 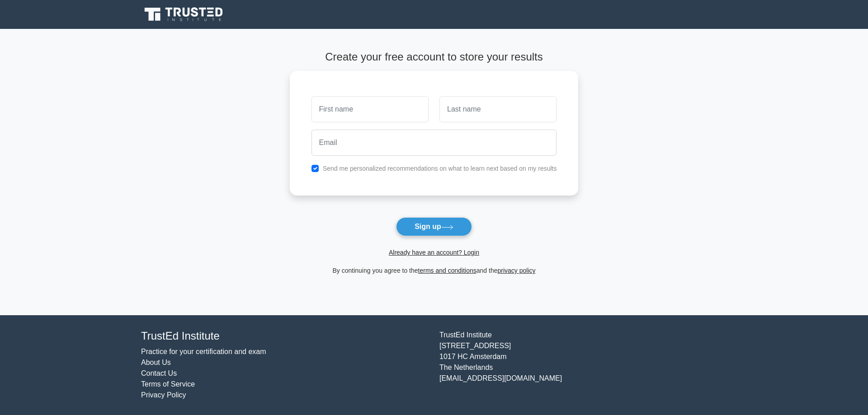 I want to click on a: Privacy Policy, so click(x=164, y=395).